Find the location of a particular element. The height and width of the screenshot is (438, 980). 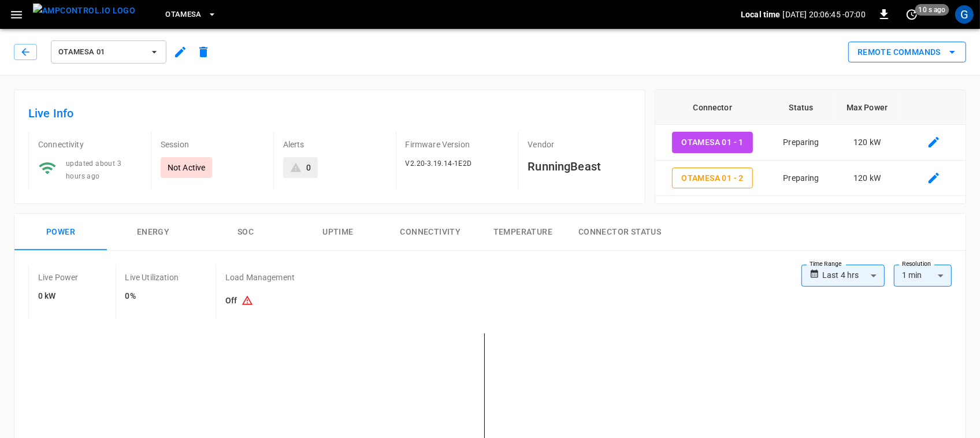

button: Power is located at coordinates (61, 232).